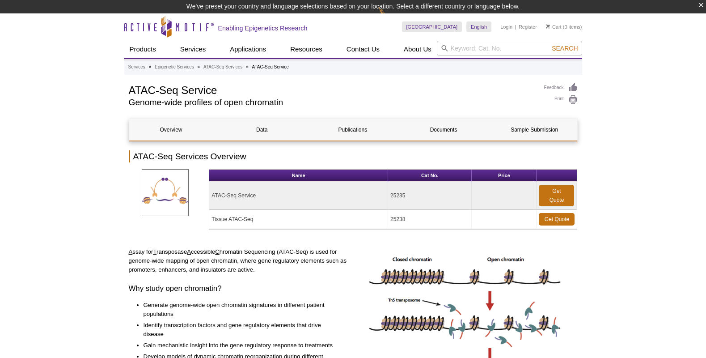  I want to click on u: C, so click(217, 251).